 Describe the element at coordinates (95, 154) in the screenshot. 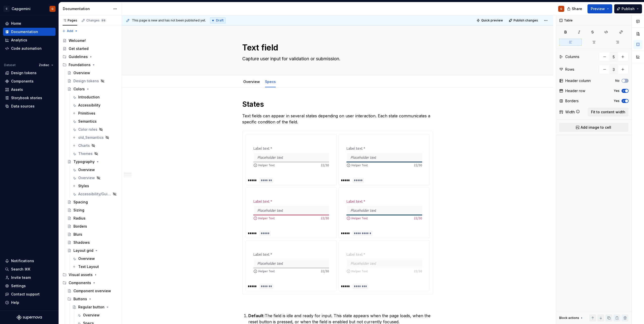

I see `a: Themes` at that location.